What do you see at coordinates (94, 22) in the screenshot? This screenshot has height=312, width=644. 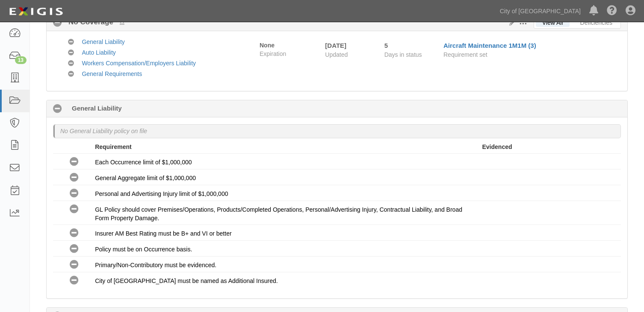 I see `b: No Coverage` at bounding box center [94, 22].